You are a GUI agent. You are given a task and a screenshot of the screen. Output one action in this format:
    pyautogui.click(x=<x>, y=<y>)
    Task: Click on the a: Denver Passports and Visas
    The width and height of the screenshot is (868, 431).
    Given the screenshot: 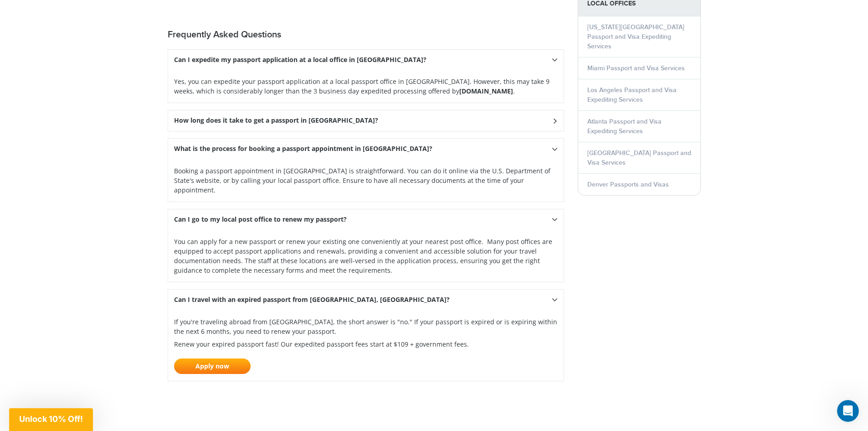 What is the action you would take?
    pyautogui.click(x=628, y=184)
    